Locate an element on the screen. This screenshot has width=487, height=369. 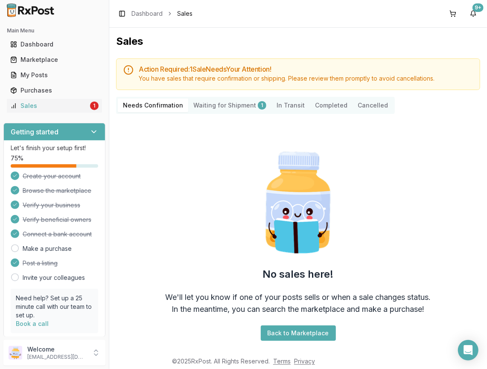
a: Invite your colleagues is located at coordinates (54, 278).